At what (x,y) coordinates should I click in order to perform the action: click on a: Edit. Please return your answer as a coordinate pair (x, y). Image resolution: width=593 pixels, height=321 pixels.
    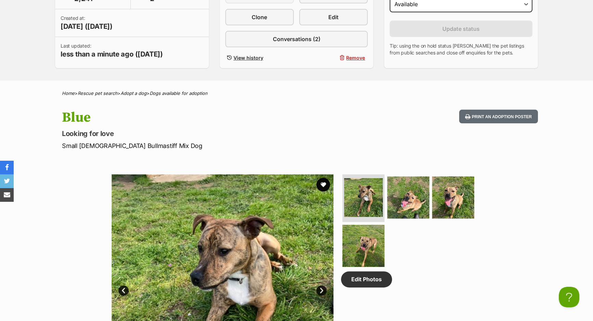
    Looking at the image, I should click on (333, 17).